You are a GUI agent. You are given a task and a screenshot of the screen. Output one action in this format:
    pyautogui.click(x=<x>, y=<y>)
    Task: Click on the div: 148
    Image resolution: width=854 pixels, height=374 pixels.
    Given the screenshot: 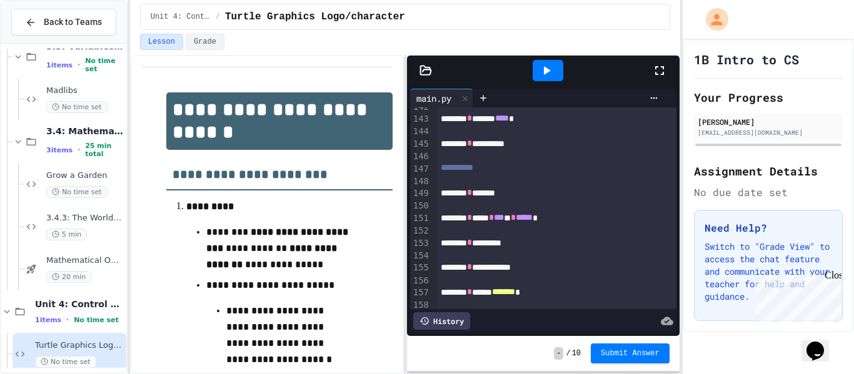 What is the action you would take?
    pyautogui.click(x=420, y=182)
    